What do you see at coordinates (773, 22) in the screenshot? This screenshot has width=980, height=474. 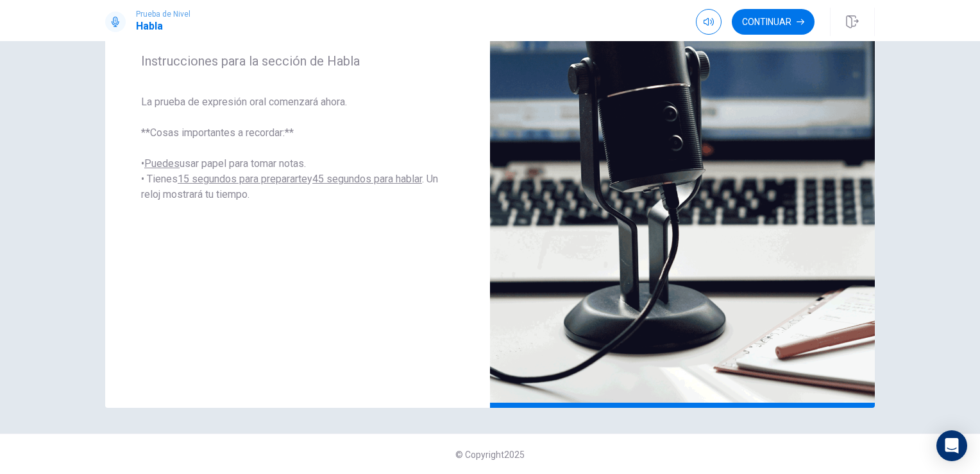 I see `button: Continuar` at bounding box center [773, 22].